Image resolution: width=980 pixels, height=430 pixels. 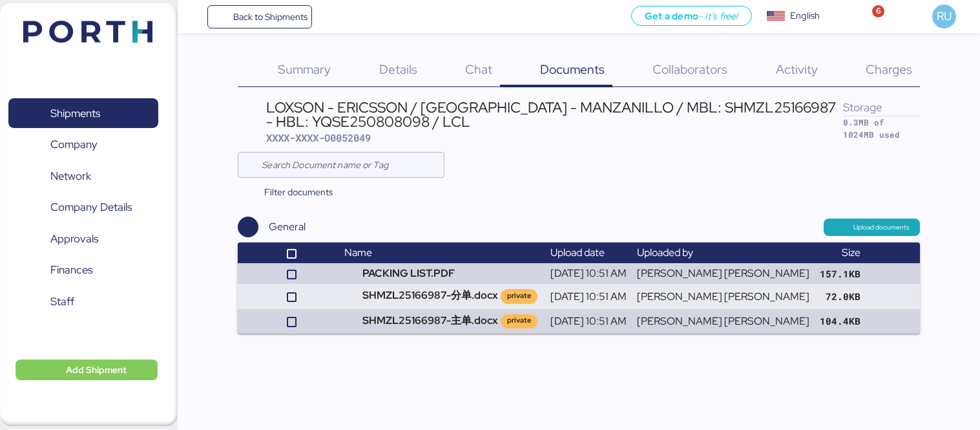 I want to click on span: Summary, so click(x=304, y=69).